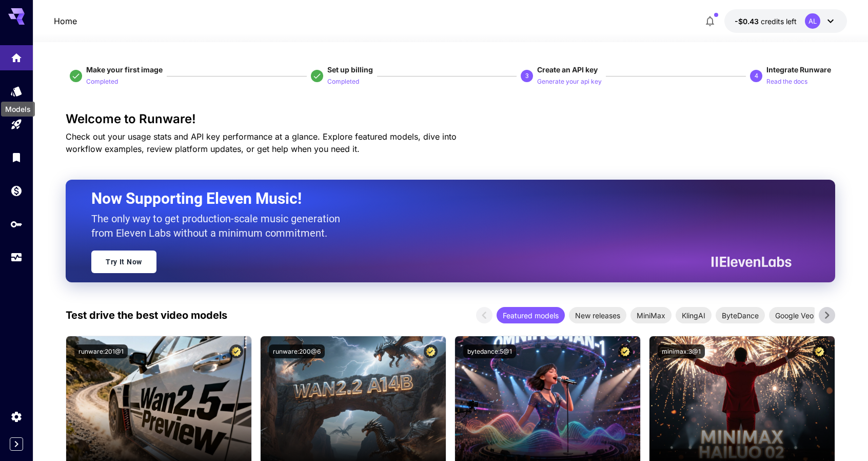 The height and width of the screenshot is (461, 868). I want to click on p: Read the docs, so click(787, 82).